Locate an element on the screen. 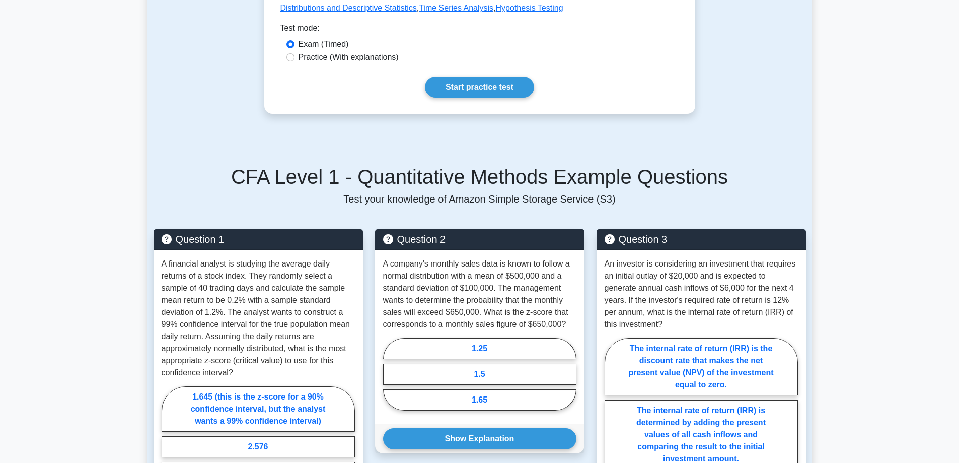 The image size is (959, 463). h5: Question 2 is located at coordinates (480, 239).